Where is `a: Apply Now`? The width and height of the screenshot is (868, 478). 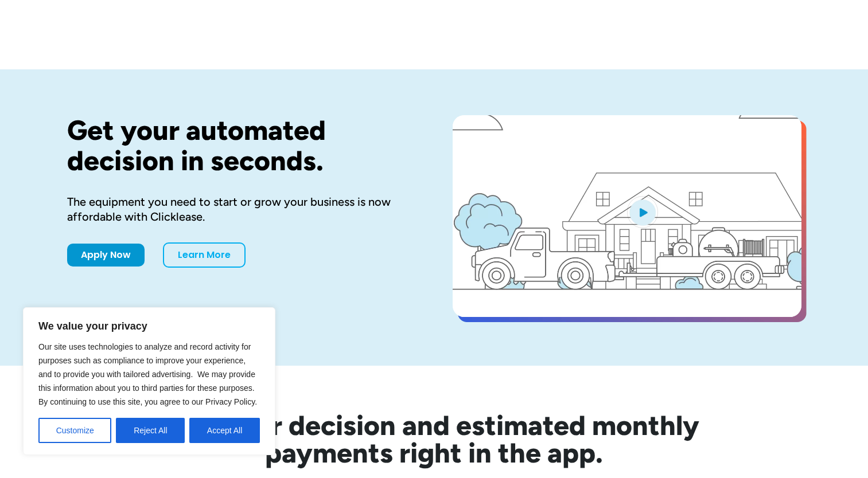
a: Apply Now is located at coordinates (106, 255).